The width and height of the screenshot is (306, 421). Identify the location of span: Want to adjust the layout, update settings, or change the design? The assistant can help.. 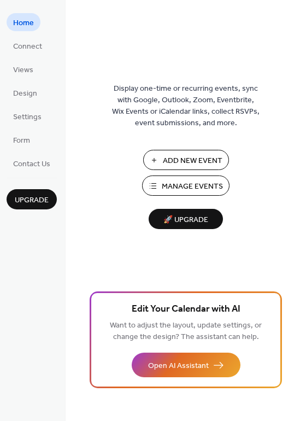
(186, 331).